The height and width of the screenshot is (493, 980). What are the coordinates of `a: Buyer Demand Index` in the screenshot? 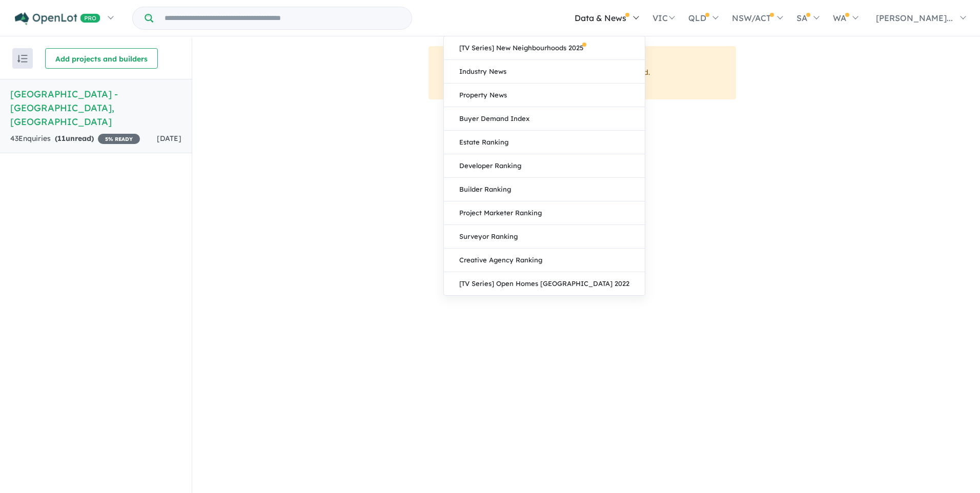 It's located at (545, 119).